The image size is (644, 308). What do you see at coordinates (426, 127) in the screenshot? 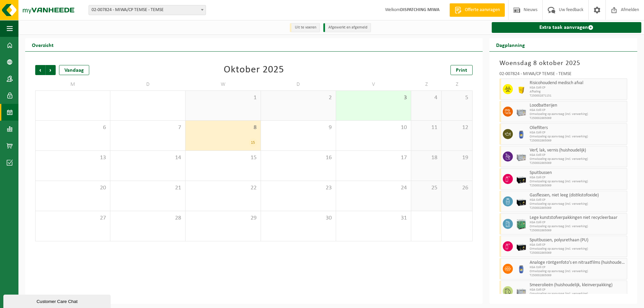
I see `span: 11` at bounding box center [426, 127].